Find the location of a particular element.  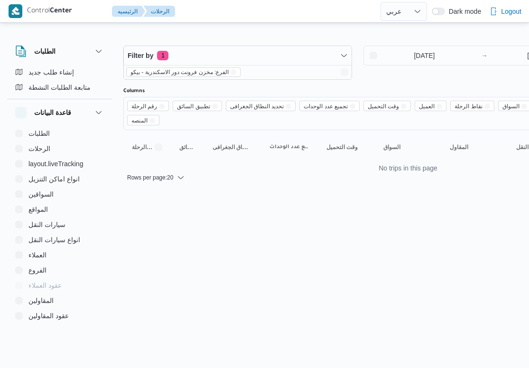

button: انواع سيارات النقل is located at coordinates (60, 240).